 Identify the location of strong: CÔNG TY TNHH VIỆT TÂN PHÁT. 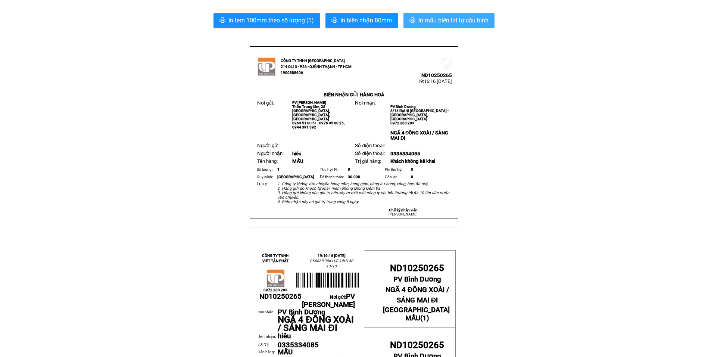
(275, 258).